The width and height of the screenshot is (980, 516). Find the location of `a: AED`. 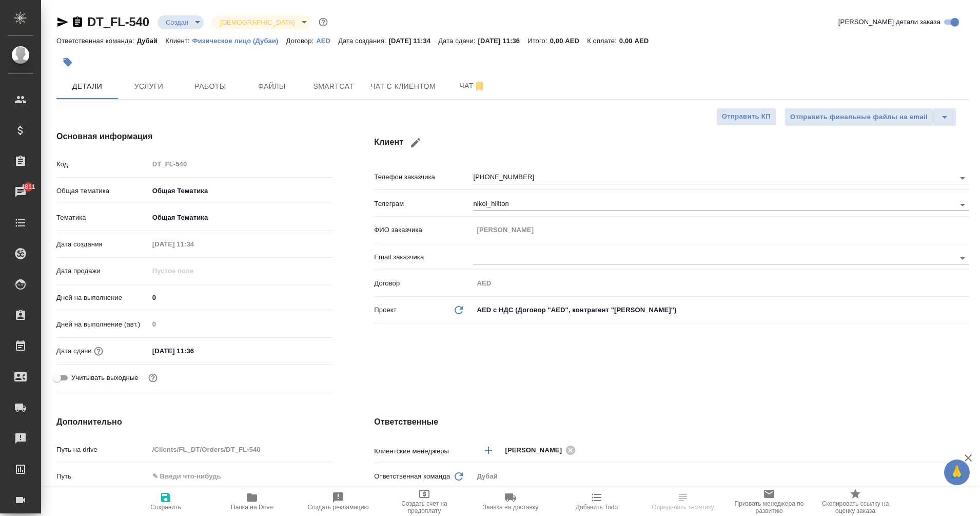

a: AED is located at coordinates (327, 40).